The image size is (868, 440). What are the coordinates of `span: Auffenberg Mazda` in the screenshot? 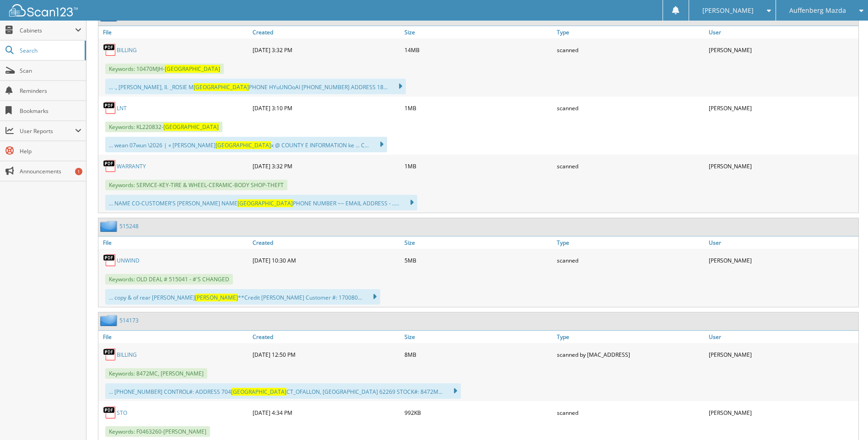 It's located at (818, 10).